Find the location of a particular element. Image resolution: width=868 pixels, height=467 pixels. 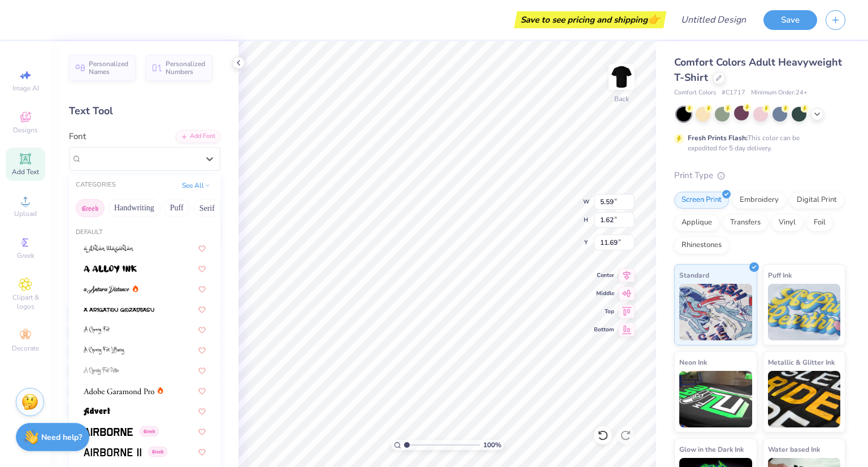

span: Glow in the Dark Ink is located at coordinates (712, 449).